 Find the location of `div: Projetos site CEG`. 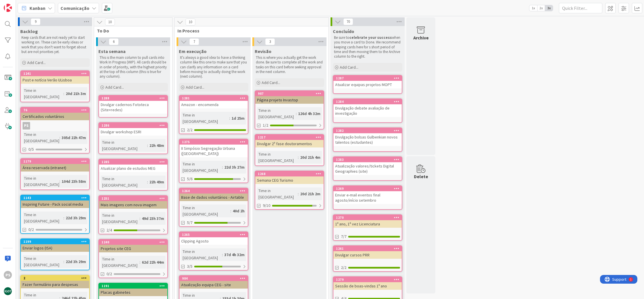

div: Projetos site CEG is located at coordinates (133, 249).